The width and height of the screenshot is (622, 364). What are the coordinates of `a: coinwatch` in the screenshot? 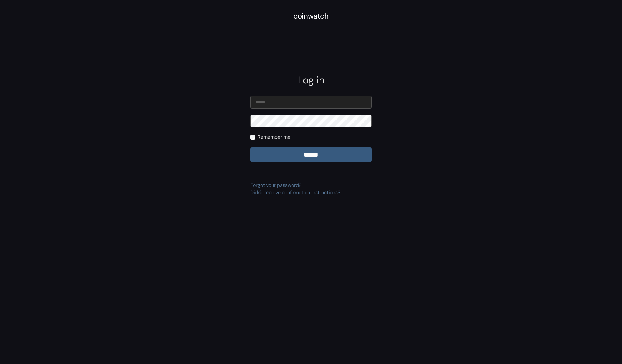 It's located at (311, 17).